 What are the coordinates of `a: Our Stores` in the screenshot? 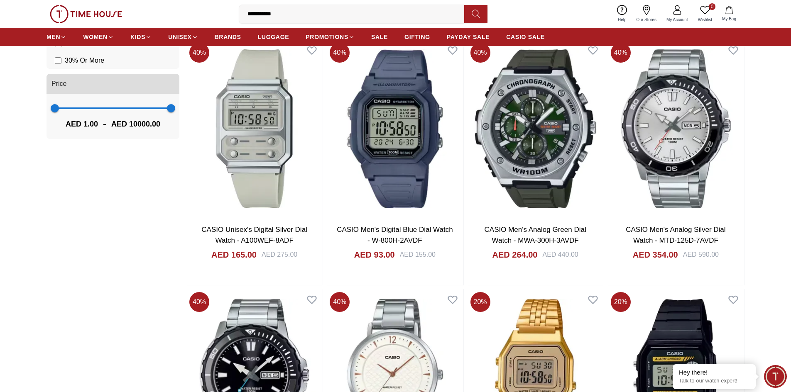 It's located at (646, 14).